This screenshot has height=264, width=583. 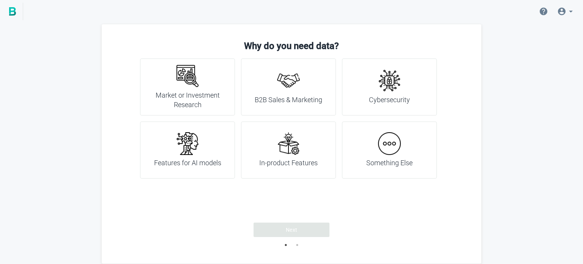 What do you see at coordinates (288, 143) in the screenshot?
I see `img: new-product.png` at bounding box center [288, 143].